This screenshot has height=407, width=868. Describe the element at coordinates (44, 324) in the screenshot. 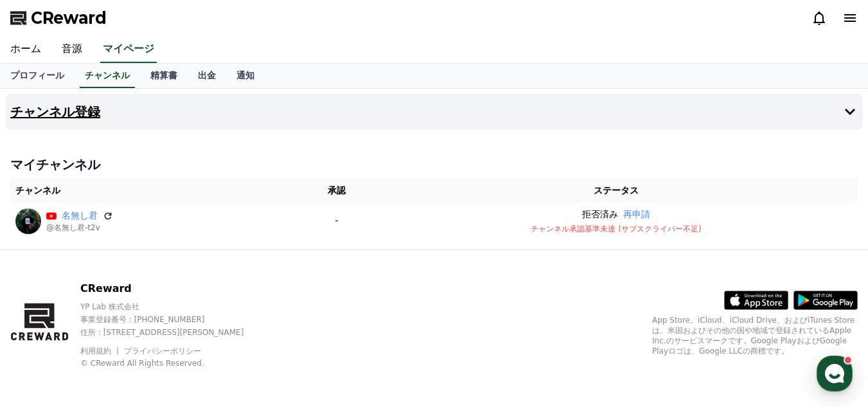

I see `span: Home` at that location.